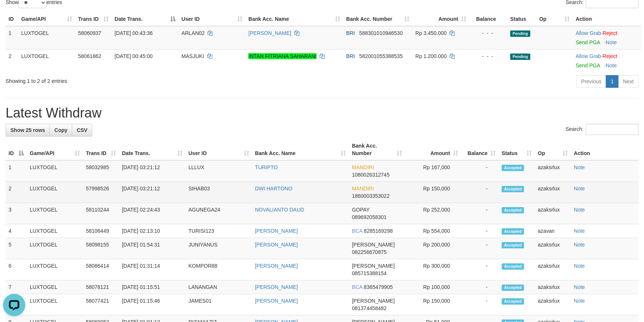  I want to click on span: BRI, so click(350, 33).